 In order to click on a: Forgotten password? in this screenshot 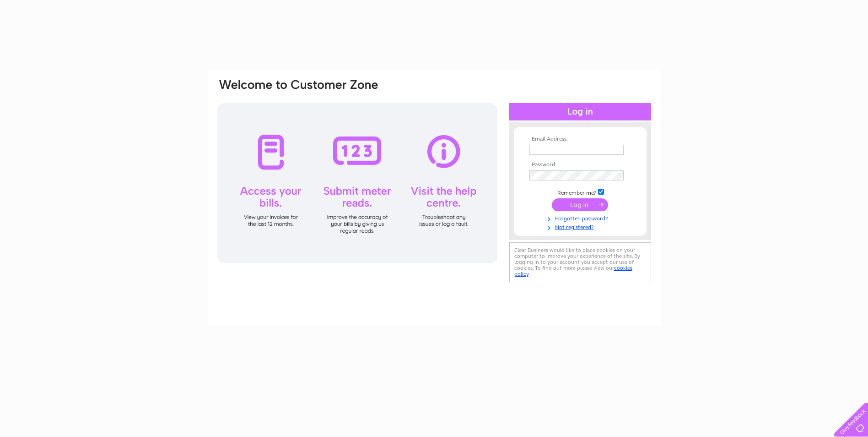, I will do `click(581, 217)`.